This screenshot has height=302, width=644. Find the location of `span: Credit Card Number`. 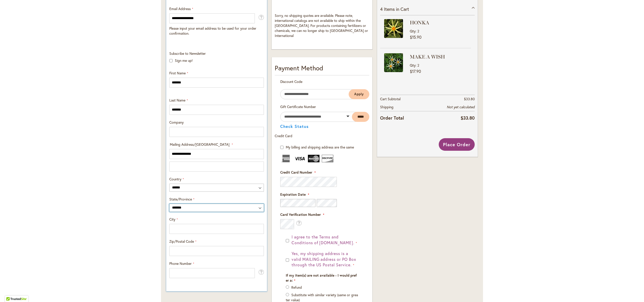

span: Credit Card Number is located at coordinates (296, 172).